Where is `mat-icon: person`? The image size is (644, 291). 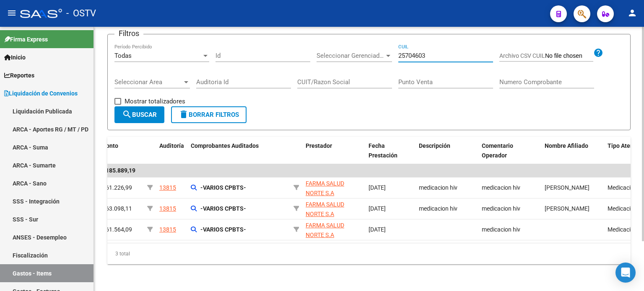
mat-icon: person is located at coordinates (632, 13).